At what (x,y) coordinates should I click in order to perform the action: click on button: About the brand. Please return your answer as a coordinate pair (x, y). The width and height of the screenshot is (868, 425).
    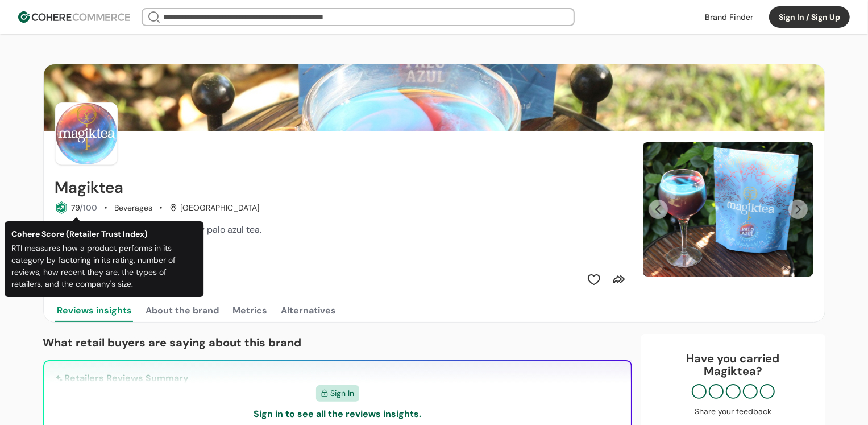
    Looking at the image, I should click on (183, 310).